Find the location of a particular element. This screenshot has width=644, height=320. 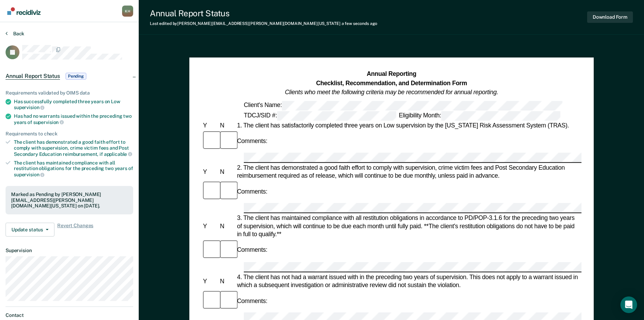

div: Has successfully completed three years on Low is located at coordinates (74, 104).